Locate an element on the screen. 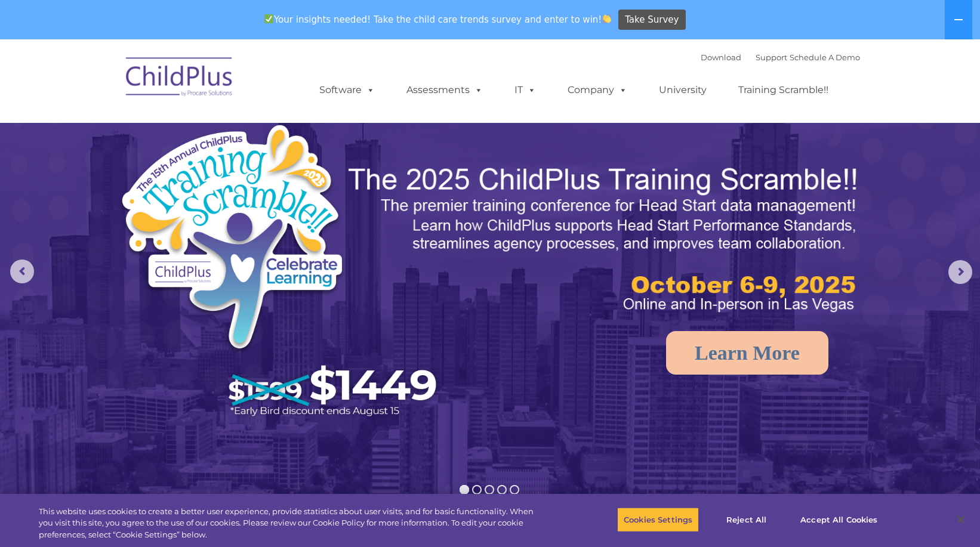 This screenshot has height=547, width=980. a: University is located at coordinates (683, 90).